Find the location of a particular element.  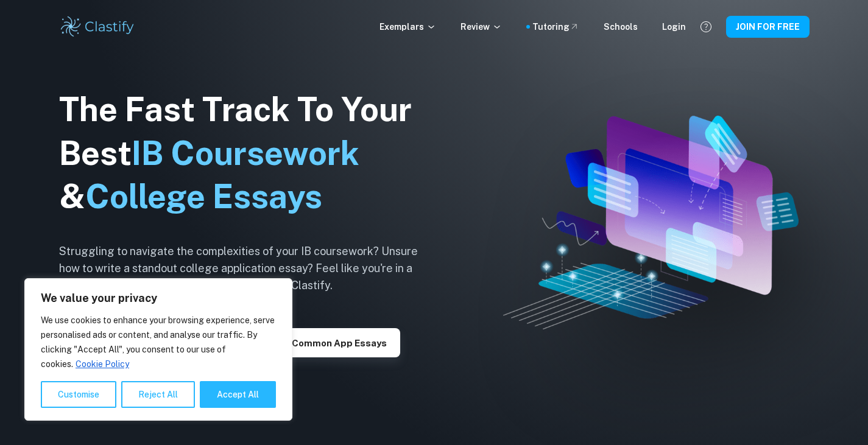

a: JOIN FOR FREE is located at coordinates (767, 27).